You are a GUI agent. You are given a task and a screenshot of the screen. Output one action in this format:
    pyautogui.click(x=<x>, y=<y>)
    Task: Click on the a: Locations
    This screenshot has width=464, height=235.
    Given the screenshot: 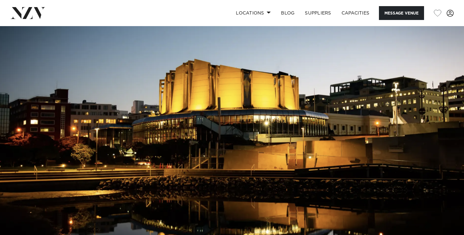 What is the action you would take?
    pyautogui.click(x=253, y=13)
    